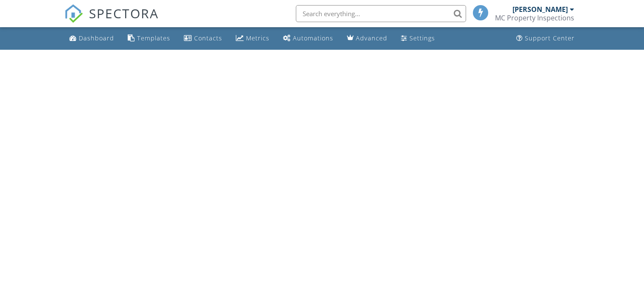  I want to click on a: Settings, so click(418, 38).